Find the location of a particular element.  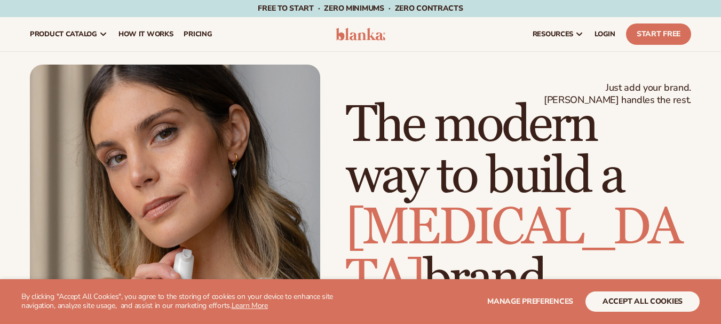

span: Free to start · ZERO minimums · ZERO contracts is located at coordinates (360, 8).